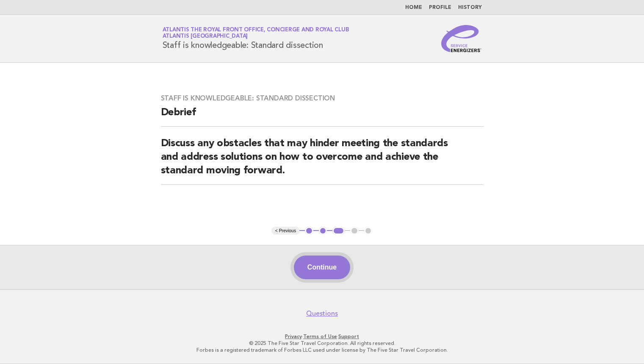 This screenshot has width=644, height=364. What do you see at coordinates (462, 39) in the screenshot?
I see `img: Service Energizers` at bounding box center [462, 39].